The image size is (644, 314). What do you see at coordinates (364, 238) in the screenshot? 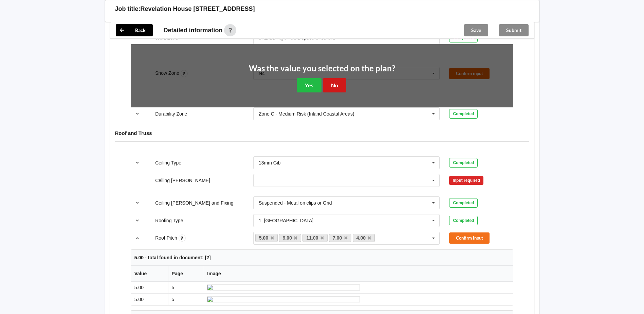
I see `a: 4.00` at bounding box center [364, 238].